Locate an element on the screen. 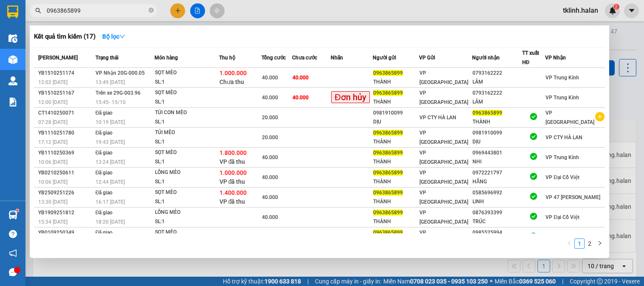  sup: 1 is located at coordinates (17, 210).